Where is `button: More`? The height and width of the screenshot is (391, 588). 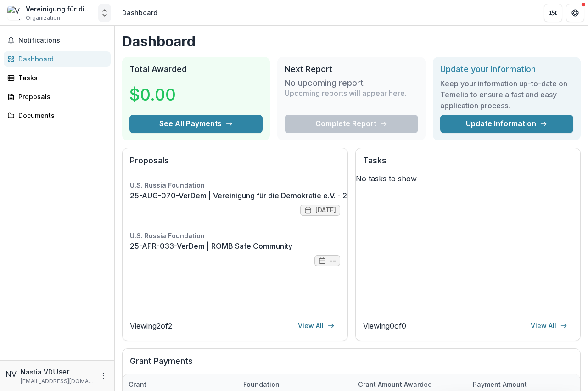 button: More is located at coordinates (103, 376).